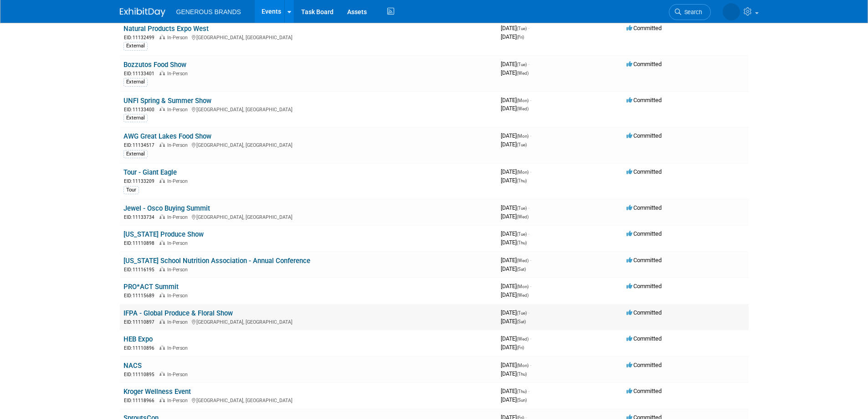  What do you see at coordinates (141, 400) in the screenshot?
I see `span: EID: 11118966` at bounding box center [141, 400].